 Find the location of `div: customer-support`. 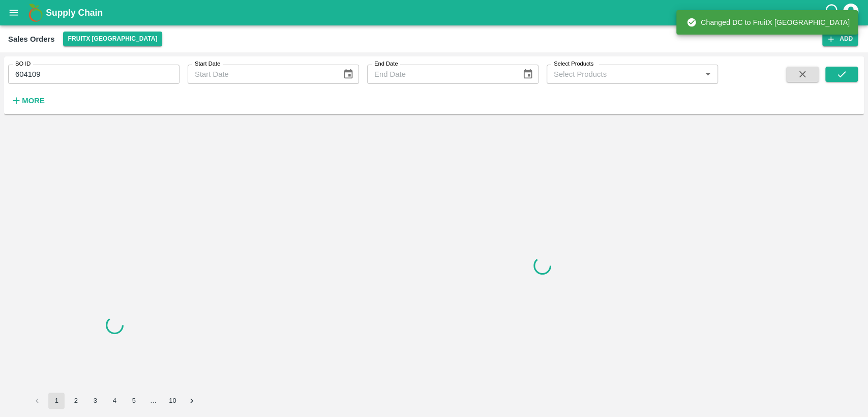

div: customer-support is located at coordinates (832, 13).